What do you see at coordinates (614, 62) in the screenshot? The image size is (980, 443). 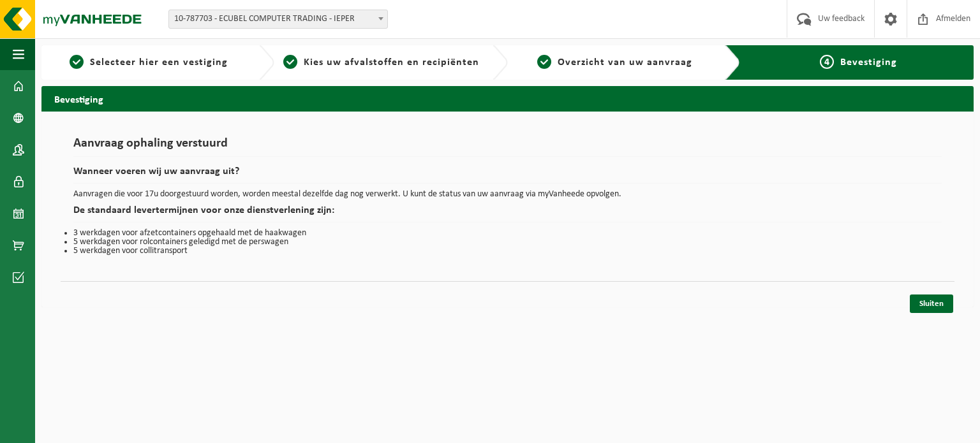 I see `a: 3Overzicht van uw aanvraag` at bounding box center [614, 62].